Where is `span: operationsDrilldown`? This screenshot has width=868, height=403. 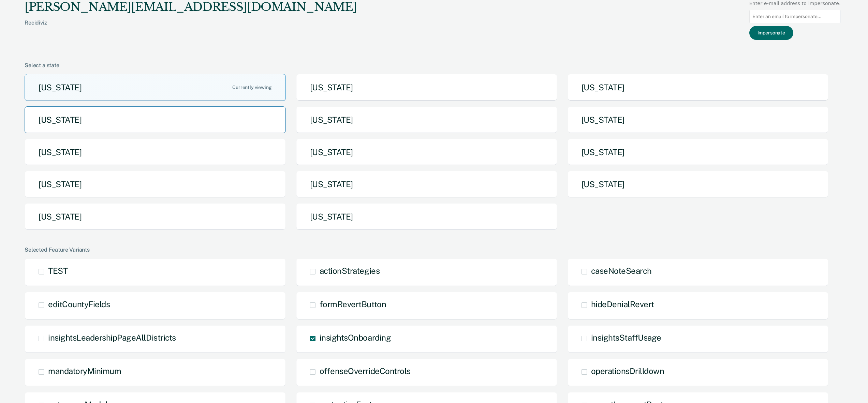
span: operationsDrilldown is located at coordinates (628, 371).